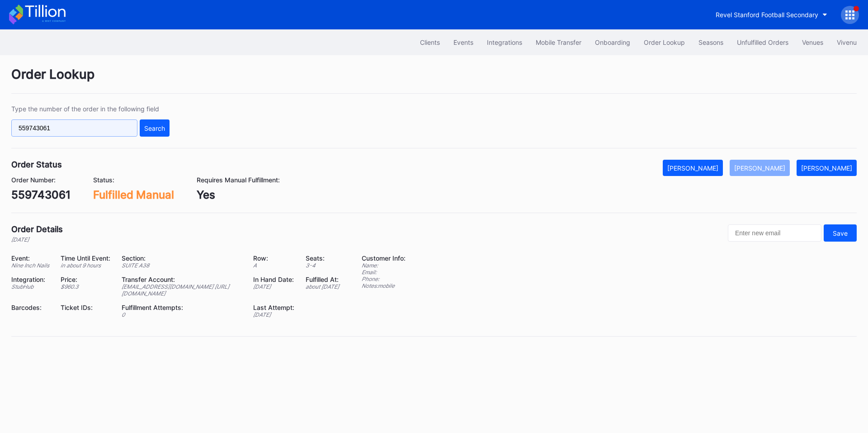 Image resolution: width=868 pixels, height=433 pixels. I want to click on button: Integrations, so click(504, 42).